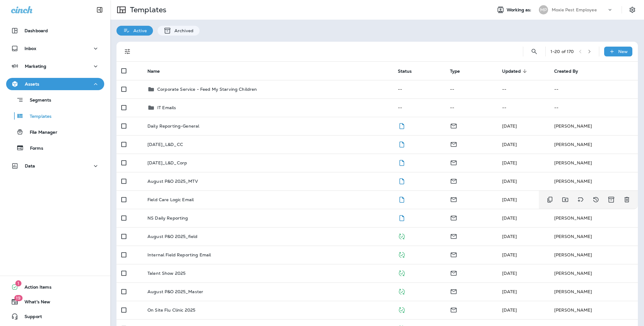 This screenshot has height=326, width=644. I want to click on button: 19What's New, so click(55, 302).